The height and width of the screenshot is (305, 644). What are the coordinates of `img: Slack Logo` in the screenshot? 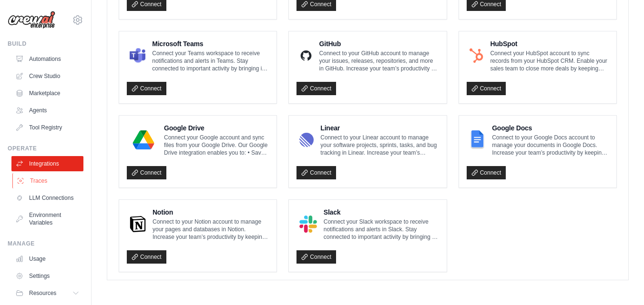 It's located at (308, 224).